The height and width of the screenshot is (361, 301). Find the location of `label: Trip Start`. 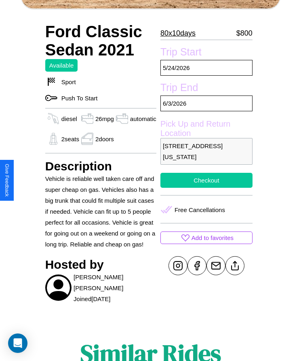

label: Trip Start is located at coordinates (207, 53).